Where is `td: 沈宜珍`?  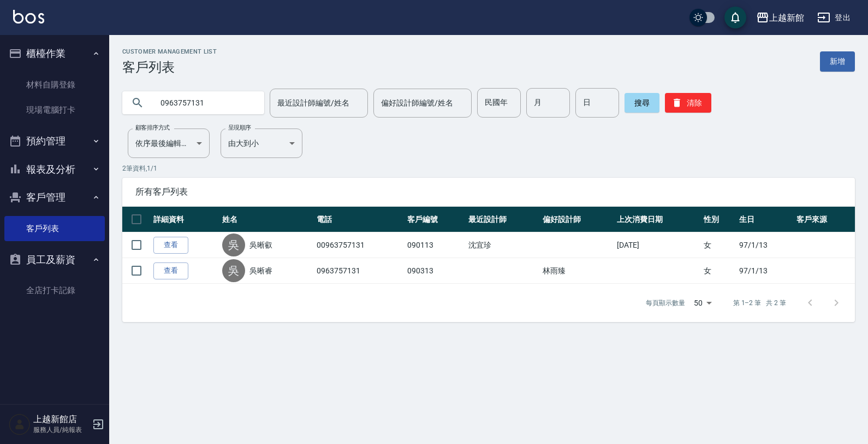
td: 沈宜珍 is located at coordinates (502, 245).